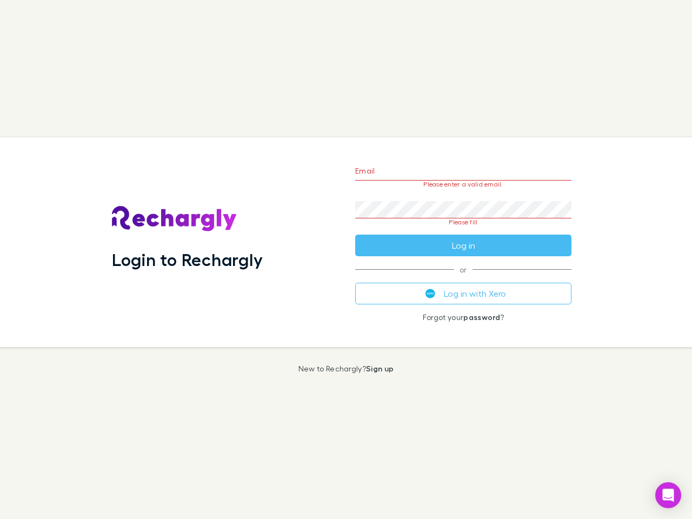  I want to click on div: Open Intercom Messenger, so click(668, 495).